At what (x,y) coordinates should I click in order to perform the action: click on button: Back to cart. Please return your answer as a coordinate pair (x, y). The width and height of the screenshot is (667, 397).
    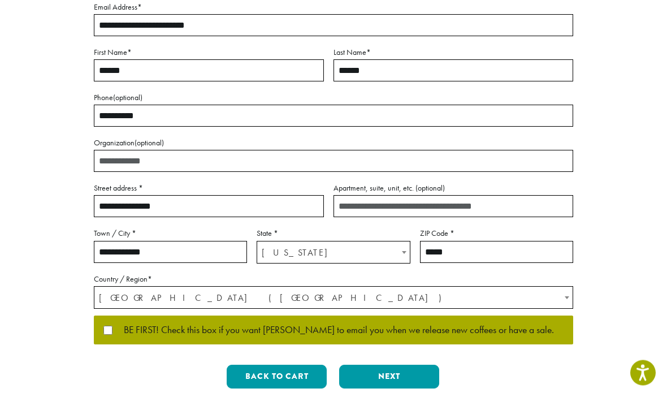
    Looking at the image, I should click on (276, 377).